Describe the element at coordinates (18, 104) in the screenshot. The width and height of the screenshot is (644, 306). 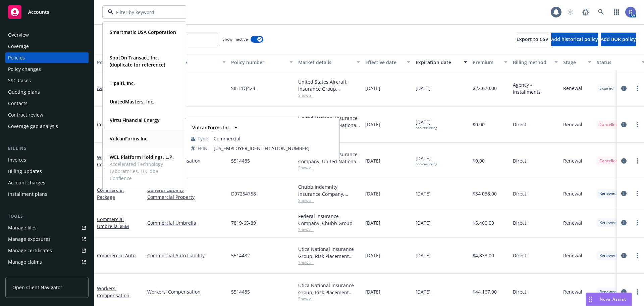
I see `div: Contacts` at that location.